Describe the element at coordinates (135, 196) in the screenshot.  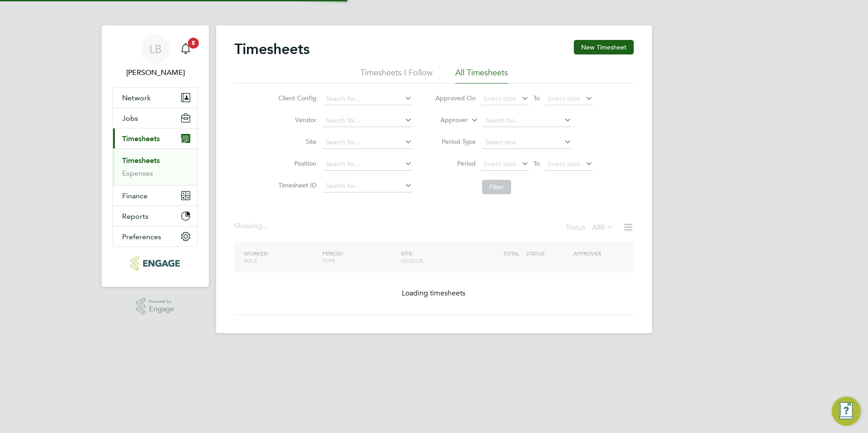
I see `span: Finance` at that location.